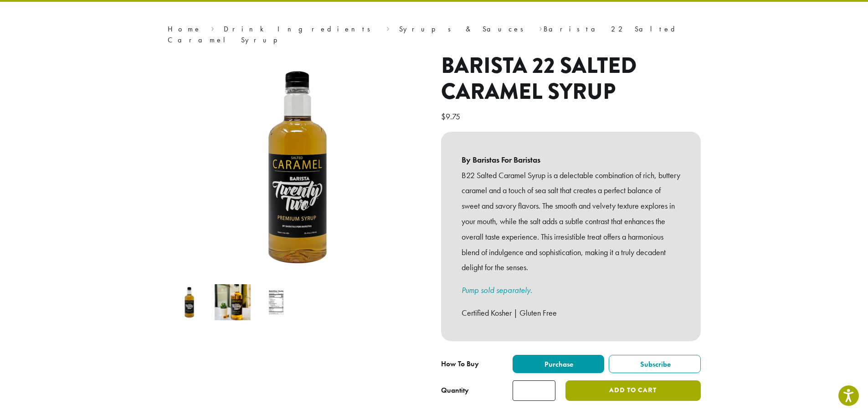  I want to click on b: By Baristas For Baristas, so click(571, 160).